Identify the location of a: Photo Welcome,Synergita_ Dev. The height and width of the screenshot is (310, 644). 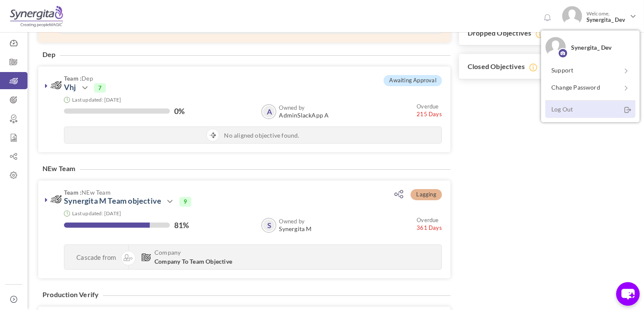
(599, 15).